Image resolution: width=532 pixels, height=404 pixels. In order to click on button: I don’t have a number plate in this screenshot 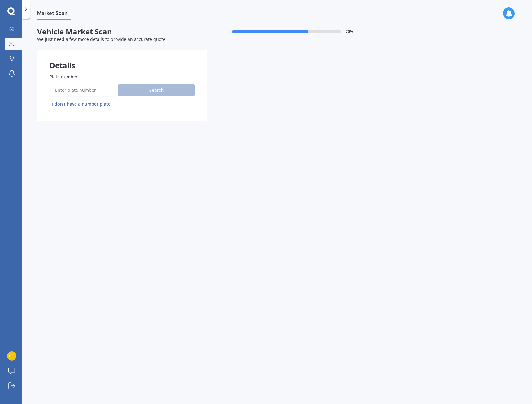, I will do `click(81, 104)`.